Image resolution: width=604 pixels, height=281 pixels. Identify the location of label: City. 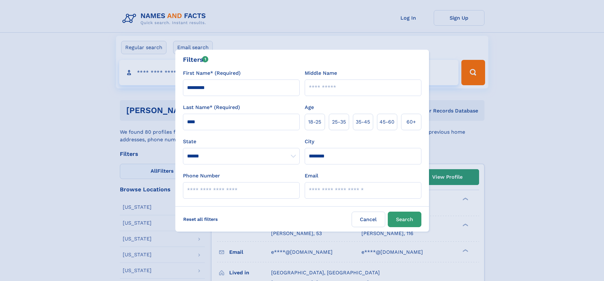
(309, 142).